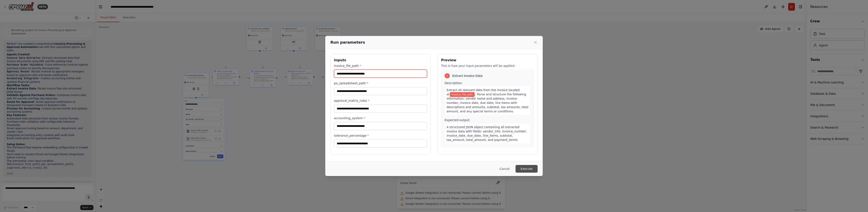 The image size is (868, 212). Describe the element at coordinates (487, 60) in the screenshot. I see `h3: Preview` at that location.